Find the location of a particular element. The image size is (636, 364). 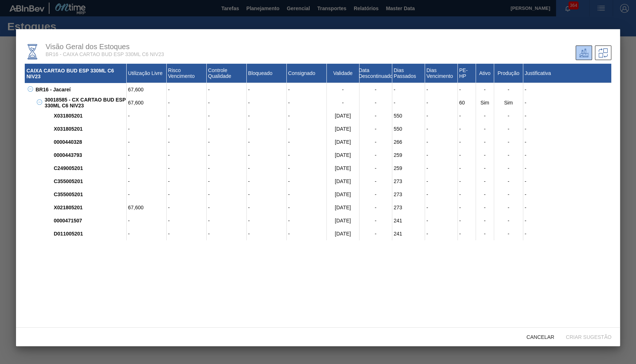

div: Consignado is located at coordinates (307, 73).